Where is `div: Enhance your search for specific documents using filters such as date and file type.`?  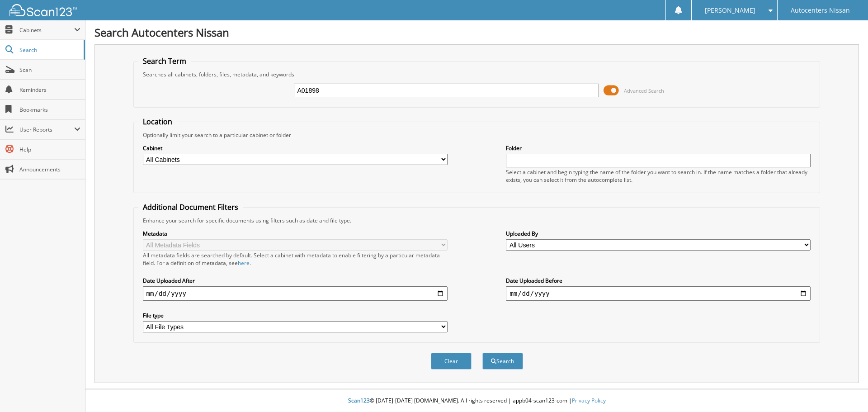
div: Enhance your search for specific documents using filters such as date and file type. is located at coordinates (477, 220).